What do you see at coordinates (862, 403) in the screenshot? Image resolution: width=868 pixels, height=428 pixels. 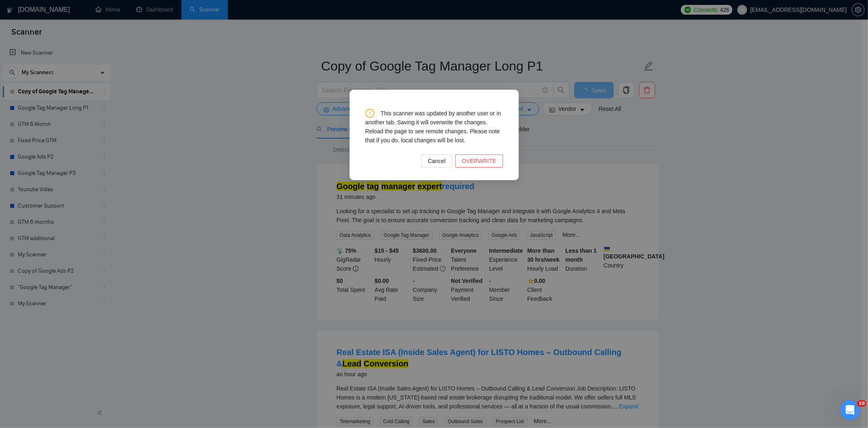 I see `span: 10` at bounding box center [862, 403].